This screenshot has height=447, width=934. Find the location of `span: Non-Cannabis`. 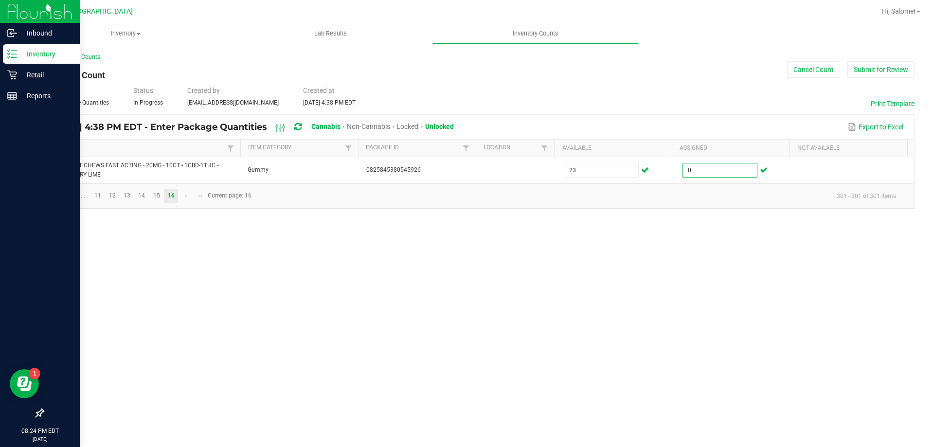

span: Non-Cannabis is located at coordinates (368, 126).